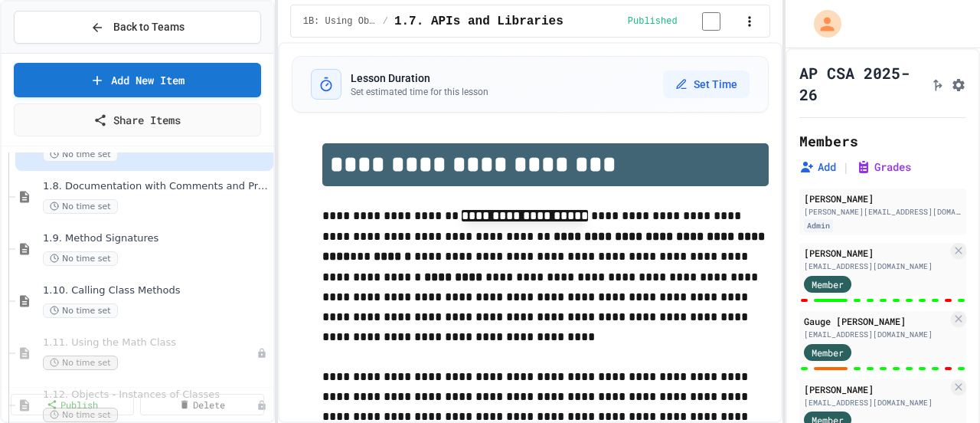 The width and height of the screenshot is (980, 423). Describe the element at coordinates (149, 394) in the screenshot. I see `span: 1.12. Objects - Instances of Classes` at that location.